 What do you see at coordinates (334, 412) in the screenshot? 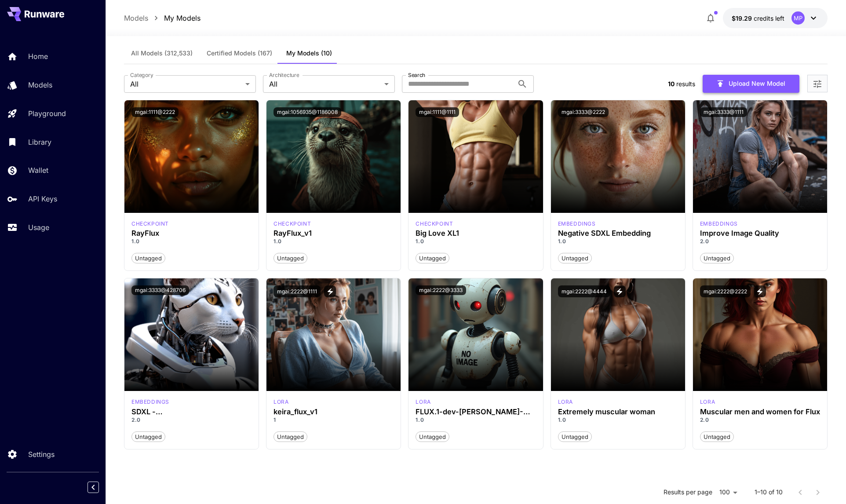
I see `h3: keira_flux_v1` at bounding box center [334, 412].